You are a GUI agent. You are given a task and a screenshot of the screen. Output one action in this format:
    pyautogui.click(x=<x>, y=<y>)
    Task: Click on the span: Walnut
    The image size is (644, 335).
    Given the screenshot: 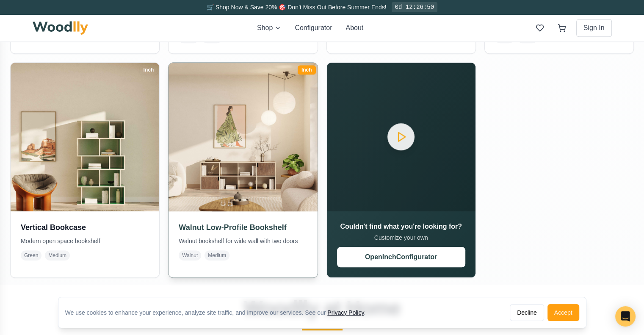 What is the action you would take?
    pyautogui.click(x=190, y=256)
    